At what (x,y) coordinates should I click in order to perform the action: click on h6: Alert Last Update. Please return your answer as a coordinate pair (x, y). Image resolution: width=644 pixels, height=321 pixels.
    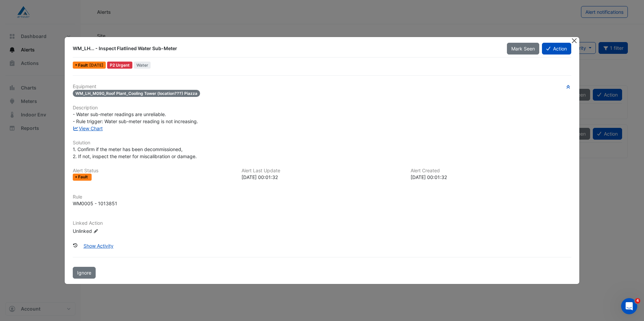
    Looking at the image, I should click on (322, 171).